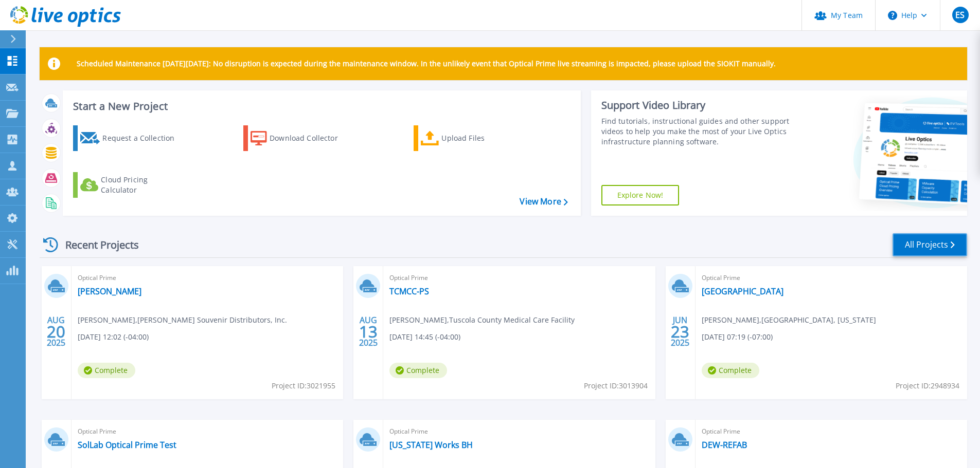 The height and width of the screenshot is (468, 980). Describe the element at coordinates (304, 386) in the screenshot. I see `span: Project ID: 3021955` at that location.